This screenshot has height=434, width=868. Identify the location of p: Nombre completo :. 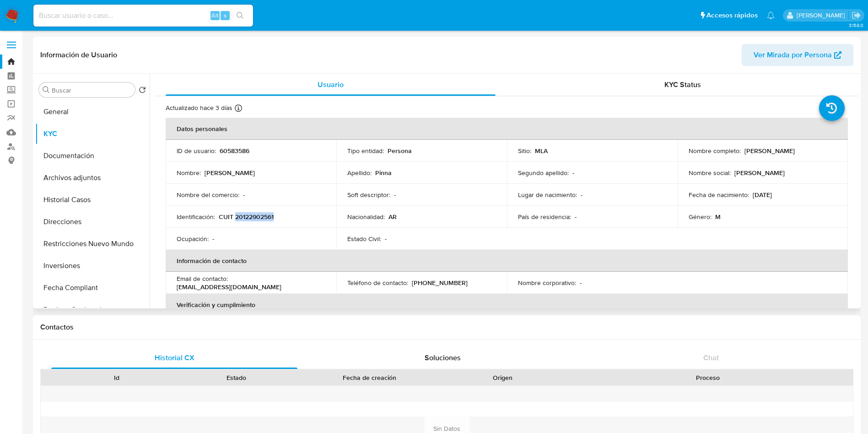
(715, 150).